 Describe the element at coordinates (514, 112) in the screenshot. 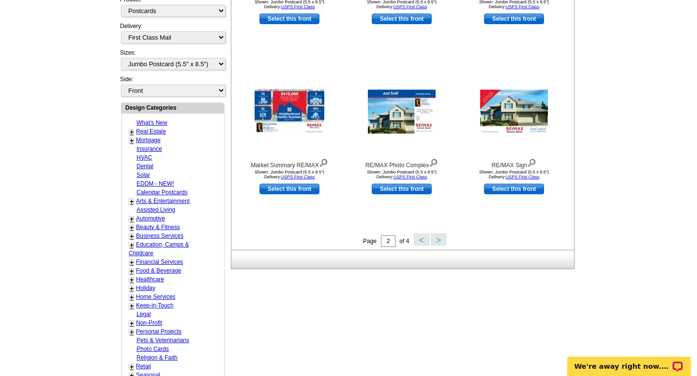

I see `img: RE/MAX Sign` at that location.